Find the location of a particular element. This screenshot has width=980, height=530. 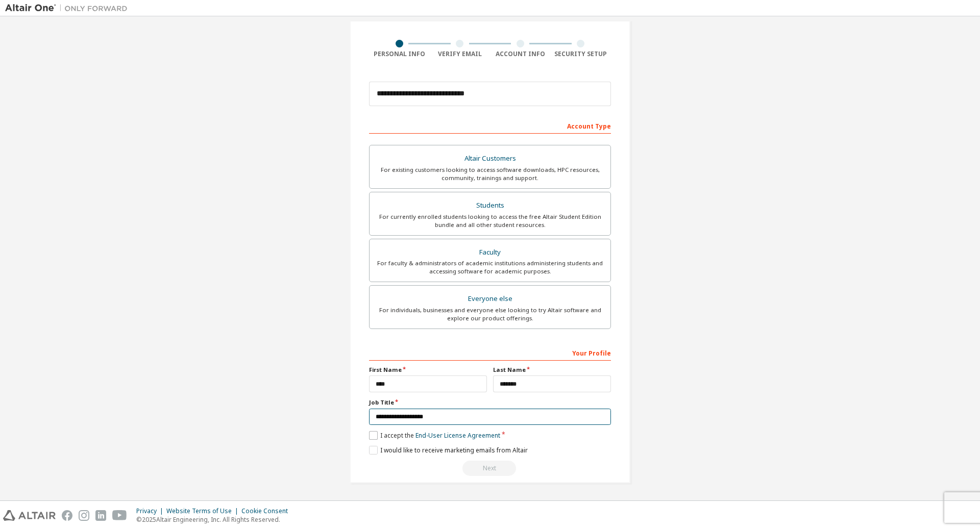

div: For existing customers looking to access software downloads, HPC resources, community, trainings ... is located at coordinates (490, 174).